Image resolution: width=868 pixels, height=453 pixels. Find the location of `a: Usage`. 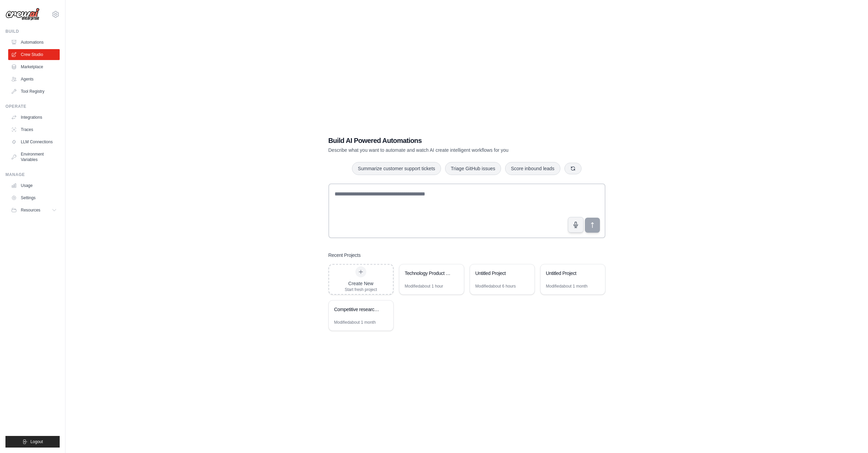

a: Usage is located at coordinates (34, 185).